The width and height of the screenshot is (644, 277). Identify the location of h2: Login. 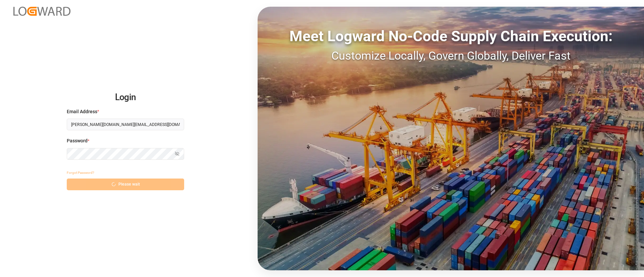
(125, 98).